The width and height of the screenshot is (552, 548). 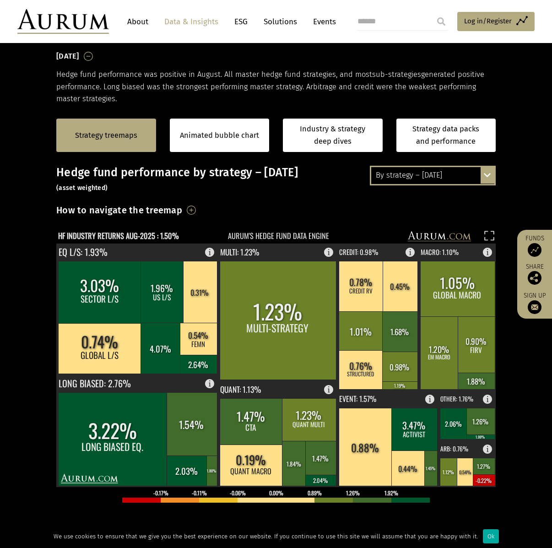 What do you see at coordinates (496, 22) in the screenshot?
I see `a: Log in/Register` at bounding box center [496, 22].